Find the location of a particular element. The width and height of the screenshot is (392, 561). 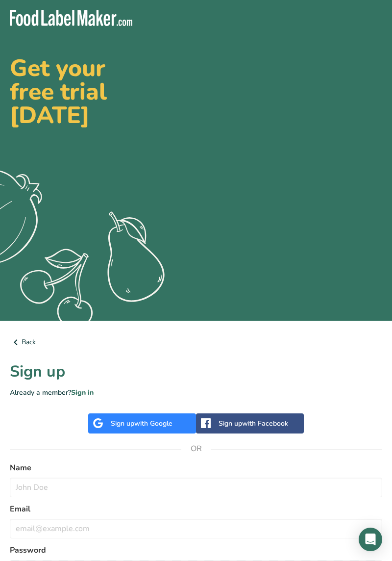

span: OR is located at coordinates (196, 448).